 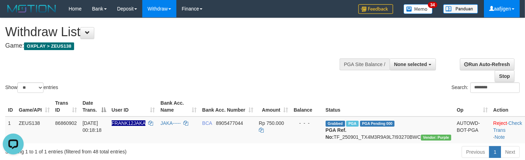 What do you see at coordinates (109, 150) in the screenshot?
I see `div: Showing 1 to 1 of 1 entries (filtered from 48 total entries)` at bounding box center [109, 150].